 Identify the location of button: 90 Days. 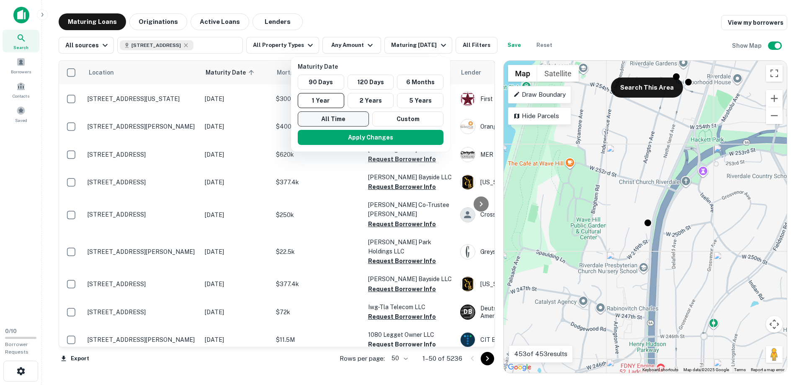
(321, 82).